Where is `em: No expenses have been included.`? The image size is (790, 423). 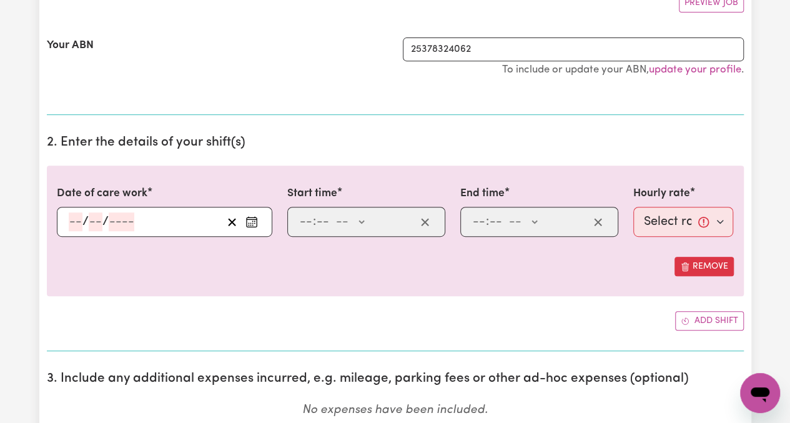
em: No expenses have been included. is located at coordinates (395, 410).